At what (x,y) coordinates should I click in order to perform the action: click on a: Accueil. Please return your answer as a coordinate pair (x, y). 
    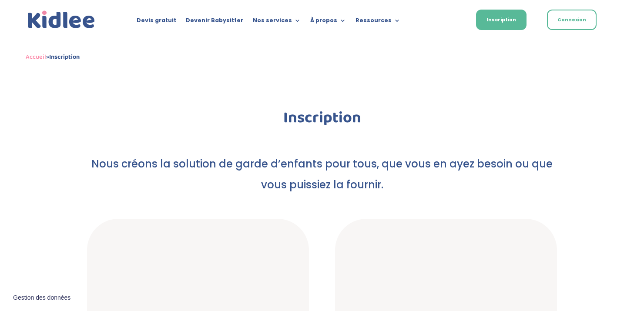
    Looking at the image, I should click on (36, 57).